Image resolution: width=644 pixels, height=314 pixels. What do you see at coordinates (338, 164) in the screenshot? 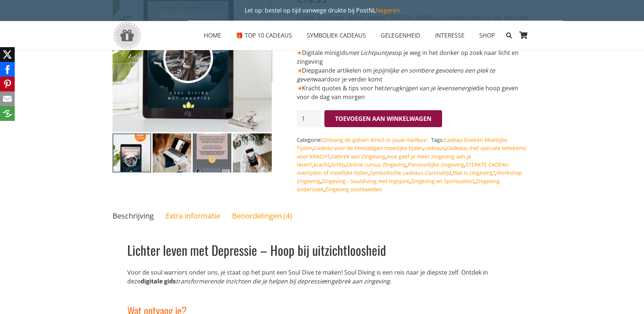
I see `a: lichtp` at bounding box center [338, 164].